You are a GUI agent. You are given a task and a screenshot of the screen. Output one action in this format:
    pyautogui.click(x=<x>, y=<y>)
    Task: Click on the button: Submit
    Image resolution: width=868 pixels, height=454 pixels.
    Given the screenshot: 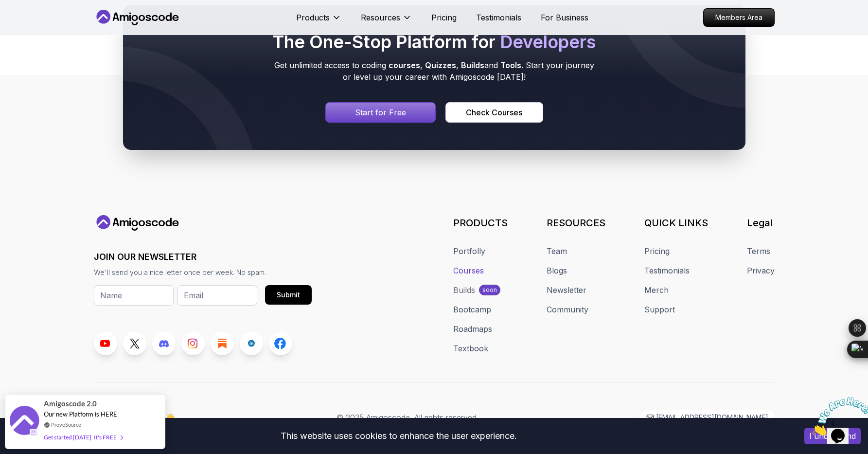 What is the action you would take?
    pyautogui.click(x=288, y=295)
    